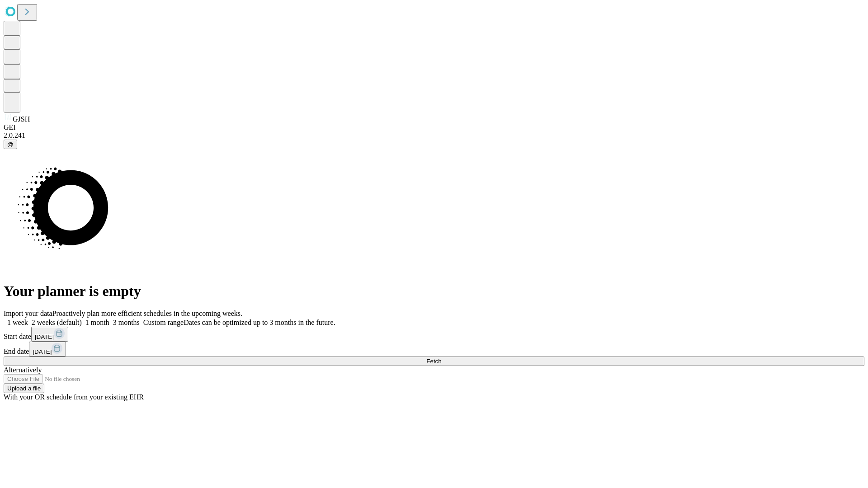 This screenshot has width=868, height=488. I want to click on span: 1 month, so click(97, 322).